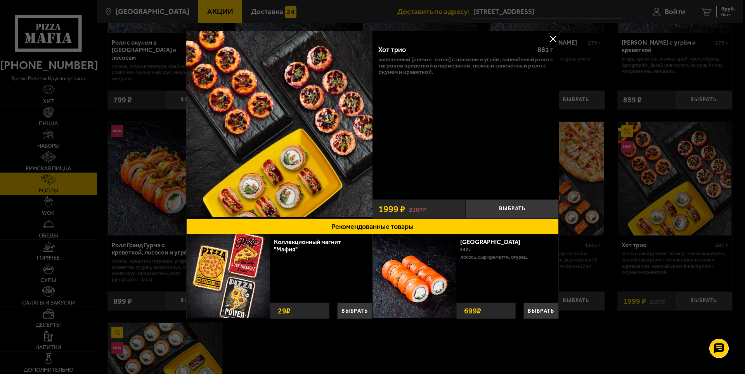 The height and width of the screenshot is (374, 745). I want to click on img: Хот трио, so click(279, 124).